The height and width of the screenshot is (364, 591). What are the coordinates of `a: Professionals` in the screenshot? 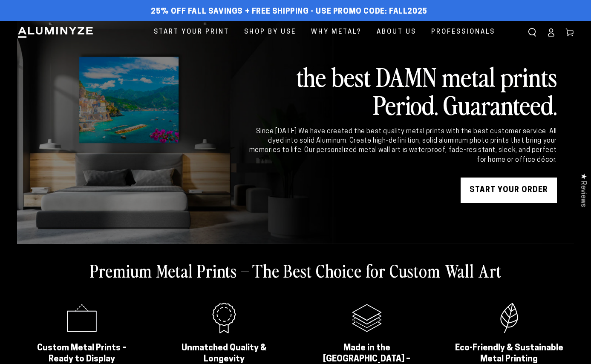 It's located at (463, 32).